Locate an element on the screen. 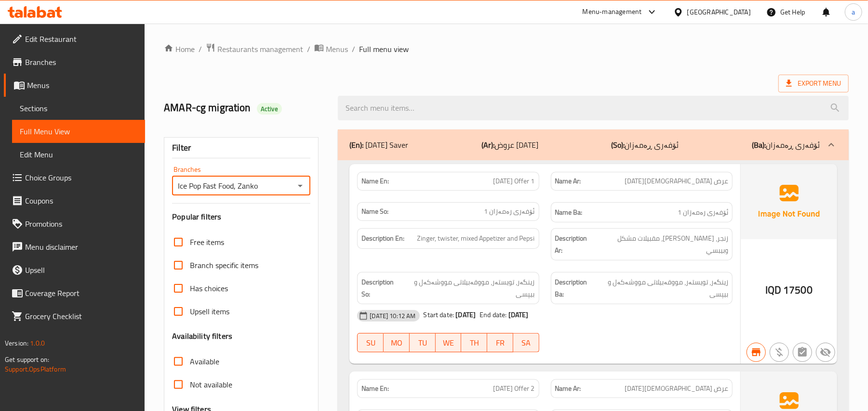  span: ئۆفەری رەمەزان 1 is located at coordinates (509, 212).